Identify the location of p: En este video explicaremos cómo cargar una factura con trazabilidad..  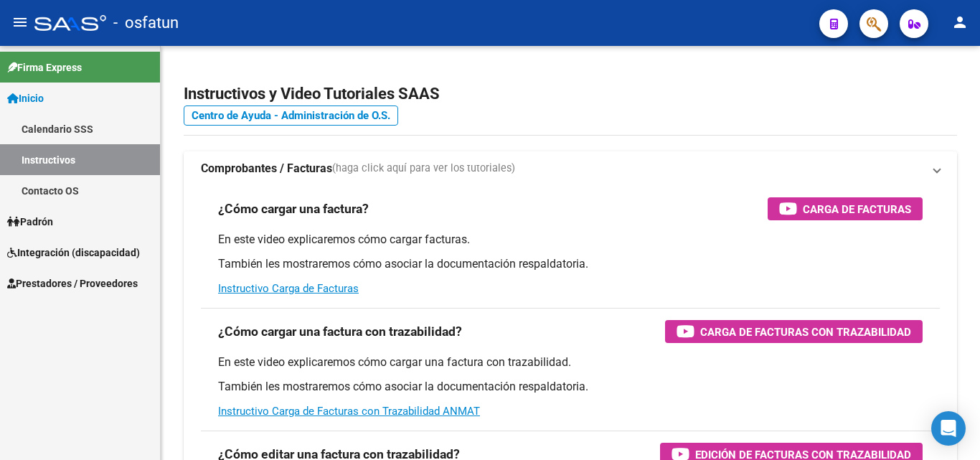
(571, 363).